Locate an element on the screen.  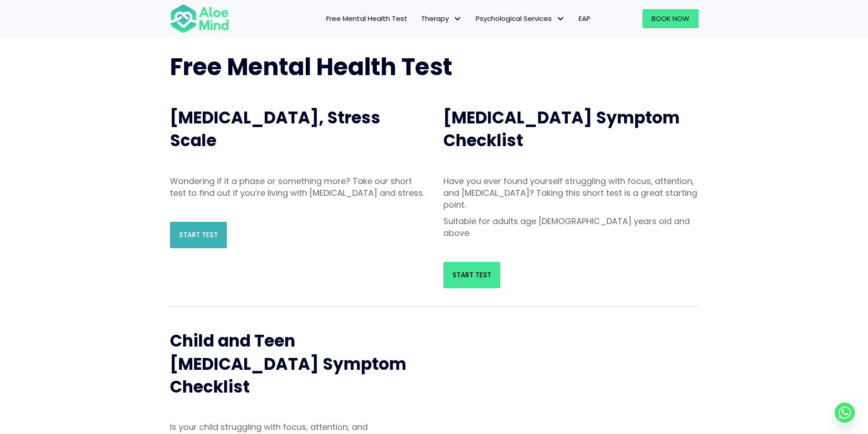
a: Book Now is located at coordinates (670, 19).